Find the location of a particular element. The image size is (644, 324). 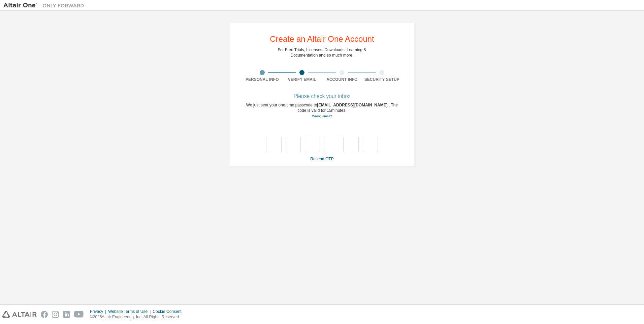

div: We just sent your one-time passcode to . The code is valid for 15 minutes. is located at coordinates (322, 110).